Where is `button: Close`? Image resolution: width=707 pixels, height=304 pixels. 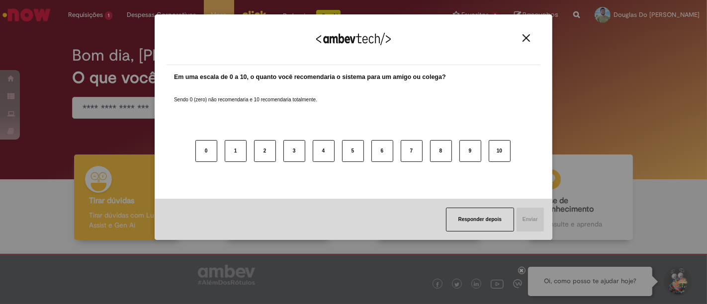
button: Close is located at coordinates (526, 38).